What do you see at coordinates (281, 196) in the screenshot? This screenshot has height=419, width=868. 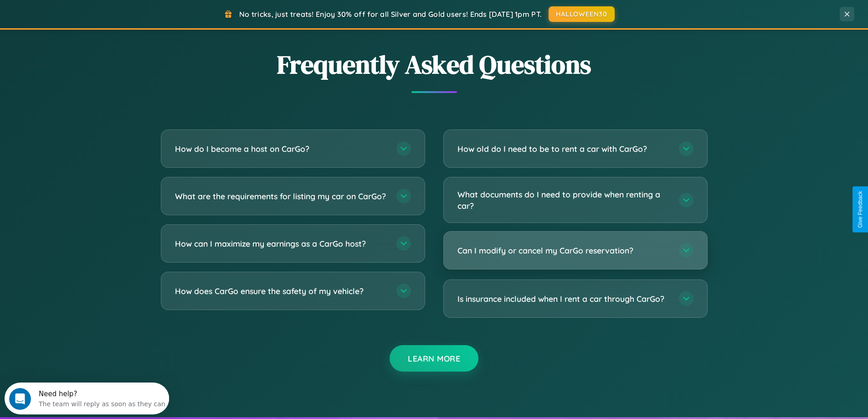 I see `h3: What are the requirements for listing my car on CarGo?` at bounding box center [281, 196].